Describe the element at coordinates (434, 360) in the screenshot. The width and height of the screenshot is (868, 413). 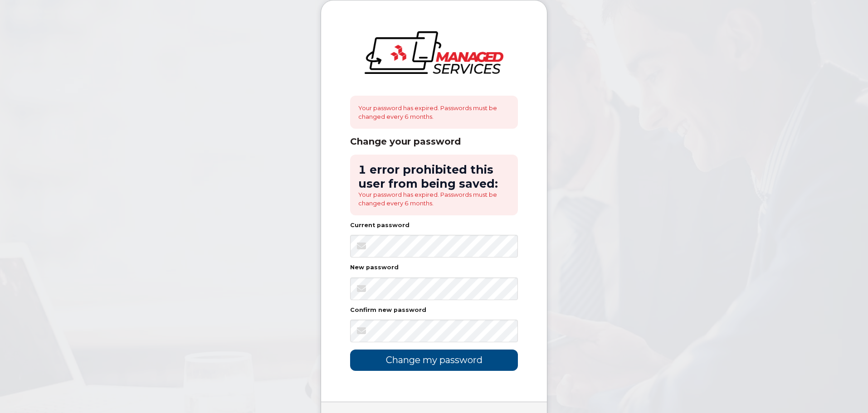
I see `input: Change my password` at that location.